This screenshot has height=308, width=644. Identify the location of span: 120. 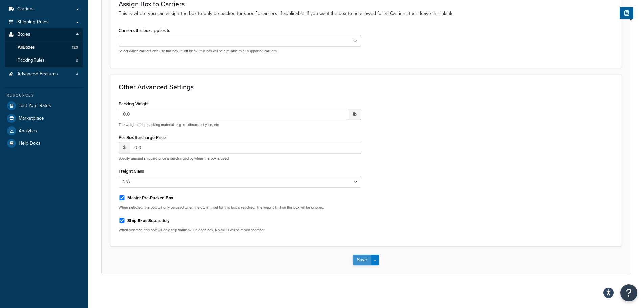
(75, 47).